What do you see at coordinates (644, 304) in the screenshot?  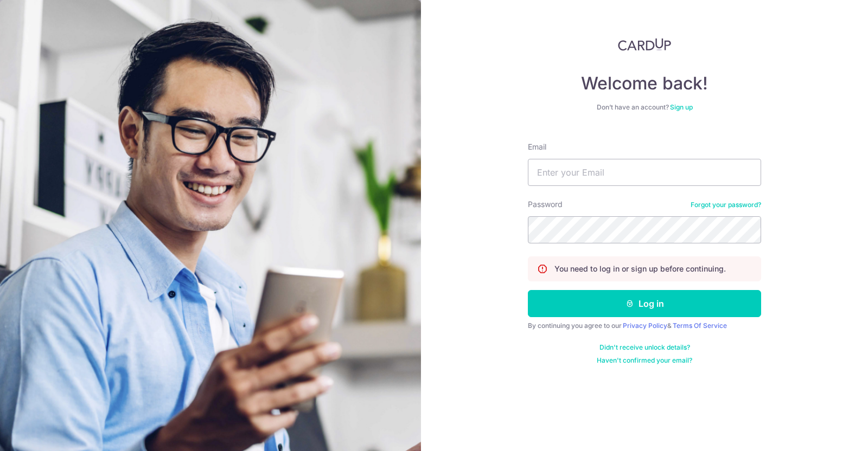 I see `button: Log in` at bounding box center [644, 304].